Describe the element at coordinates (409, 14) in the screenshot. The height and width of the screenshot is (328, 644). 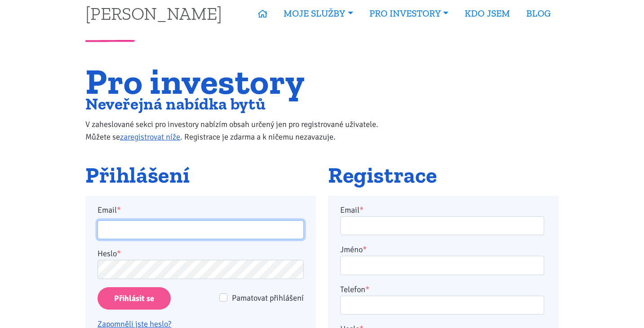
I see `a: PRO INVESTORY` at that location.